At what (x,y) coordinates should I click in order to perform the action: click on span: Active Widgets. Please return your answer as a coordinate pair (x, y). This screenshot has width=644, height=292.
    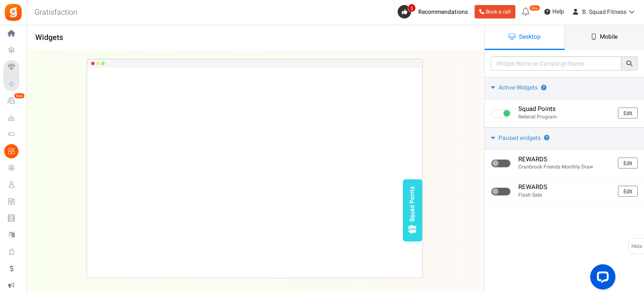
    Looking at the image, I should click on (518, 88).